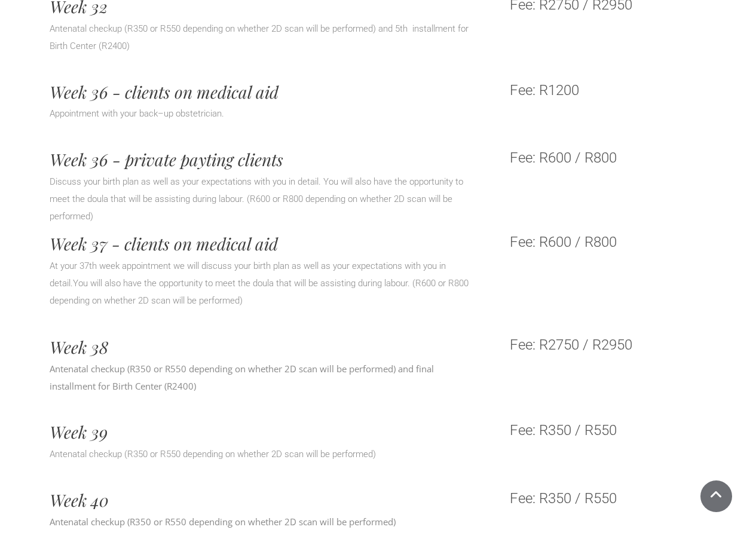 The width and height of the screenshot is (756, 536). I want to click on span: Fee: R2750 / R2950, so click(571, 345).